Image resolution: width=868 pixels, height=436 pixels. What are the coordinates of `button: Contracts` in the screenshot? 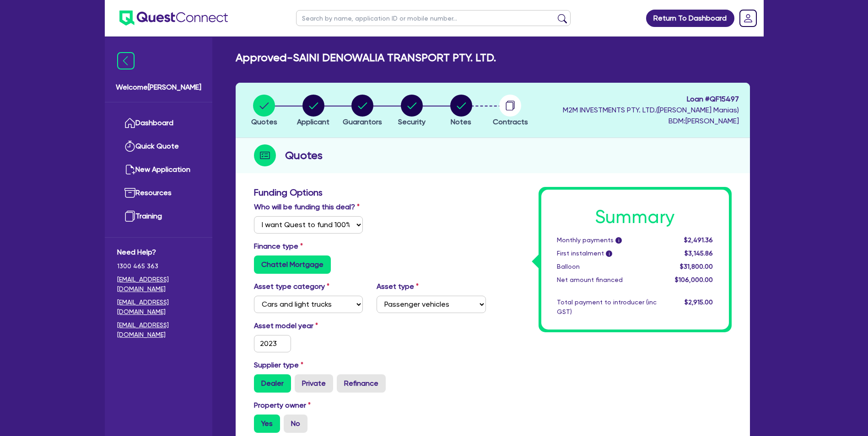 It's located at (510, 111).